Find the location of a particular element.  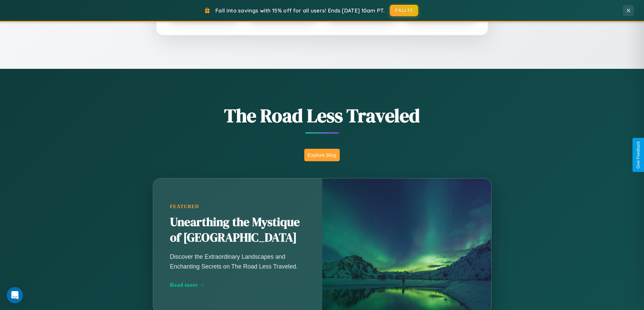

div: Featured is located at coordinates (238, 207).